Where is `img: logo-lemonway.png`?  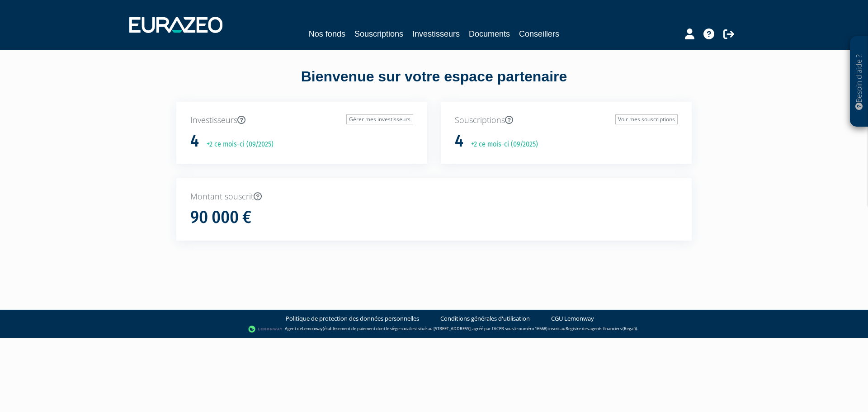 img: logo-lemonway.png is located at coordinates (265, 329).